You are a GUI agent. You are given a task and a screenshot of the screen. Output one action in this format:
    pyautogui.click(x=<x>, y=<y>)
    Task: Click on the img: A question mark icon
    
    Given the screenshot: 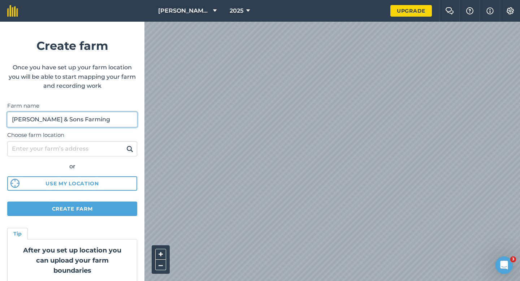 What is the action you would take?
    pyautogui.click(x=470, y=11)
    